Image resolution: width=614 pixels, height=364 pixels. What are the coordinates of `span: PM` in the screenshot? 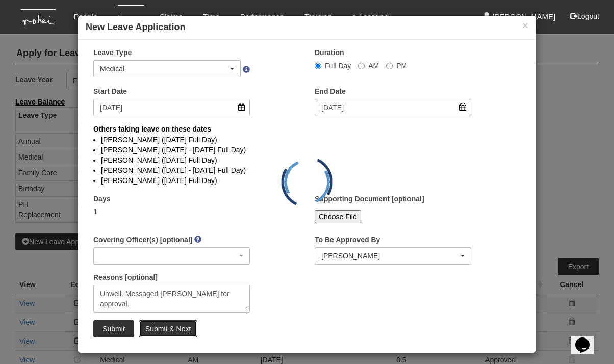 It's located at (401, 66).